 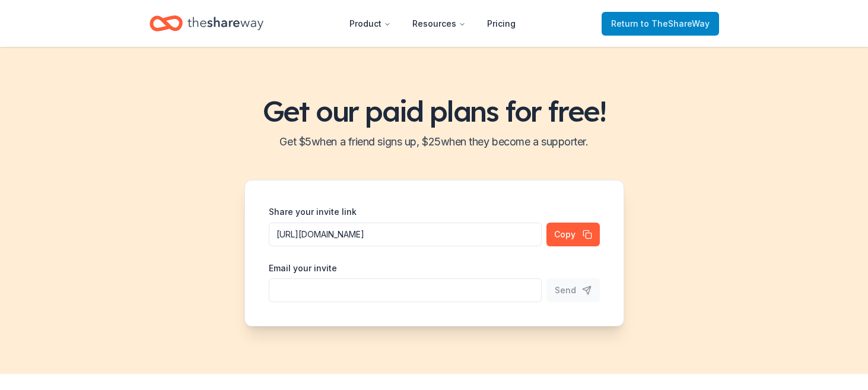 I want to click on nav: Main, so click(x=432, y=23).